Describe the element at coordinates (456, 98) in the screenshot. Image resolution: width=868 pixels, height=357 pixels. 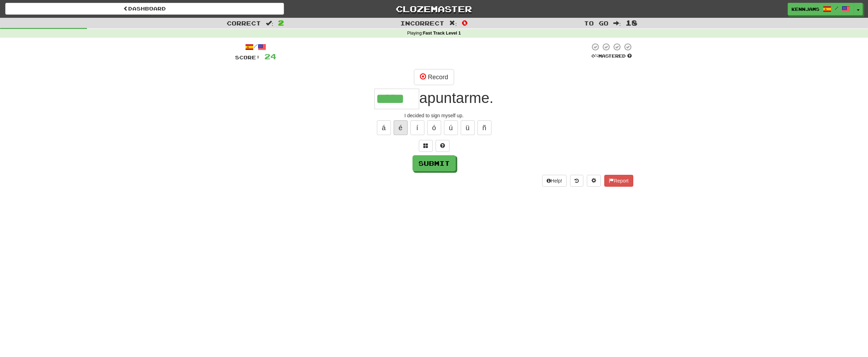
I see `span: apuntarme.` at that location.